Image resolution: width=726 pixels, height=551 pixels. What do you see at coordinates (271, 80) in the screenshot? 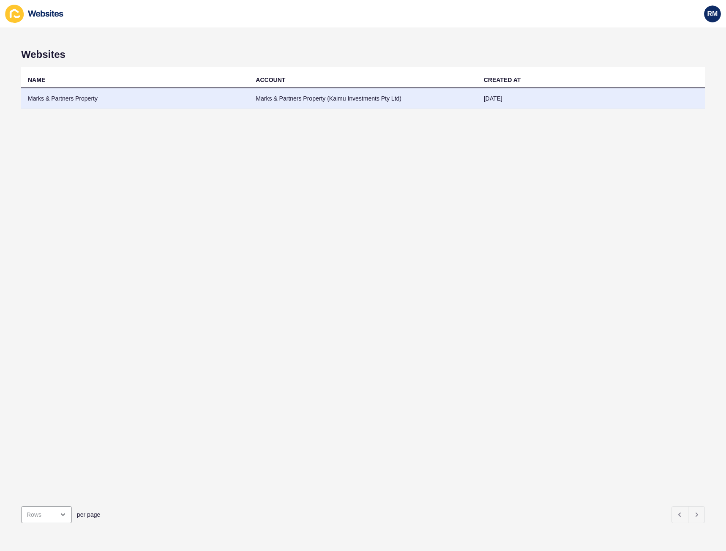
I see `div: ACCOUNT` at bounding box center [271, 80].